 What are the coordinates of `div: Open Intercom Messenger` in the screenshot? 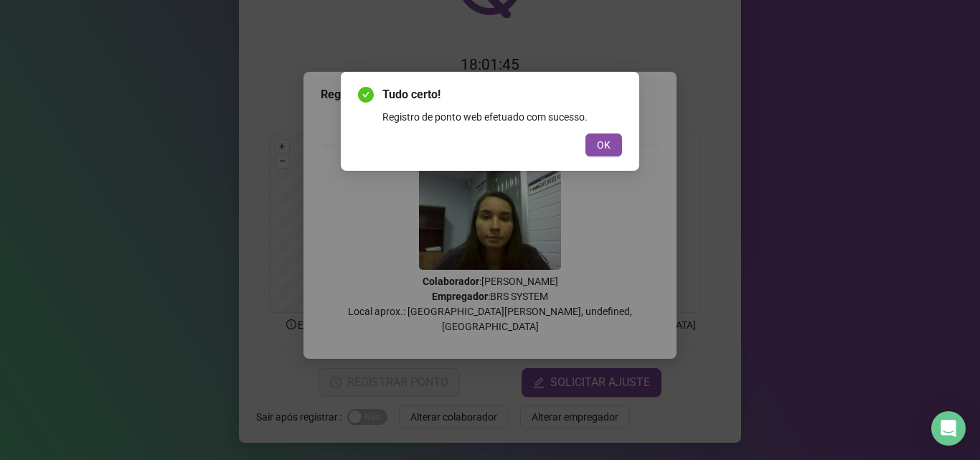 It's located at (949, 428).